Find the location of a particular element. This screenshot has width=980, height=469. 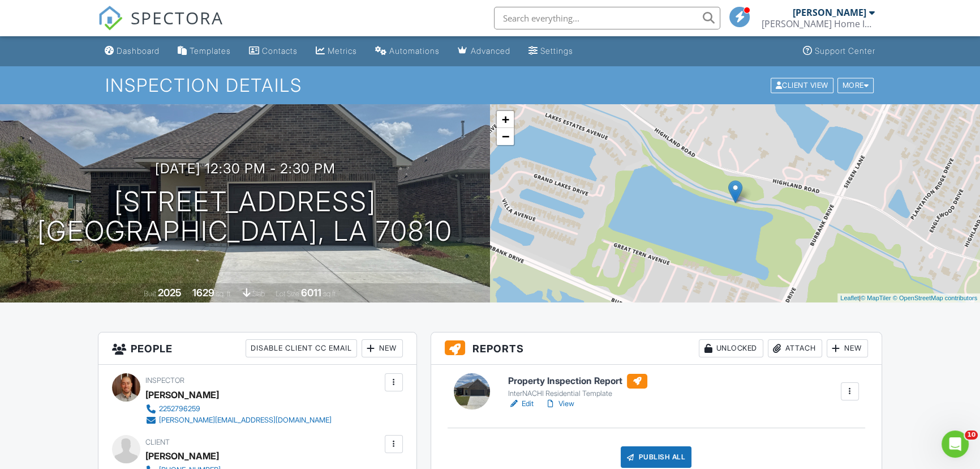

span: Client is located at coordinates (158, 442).